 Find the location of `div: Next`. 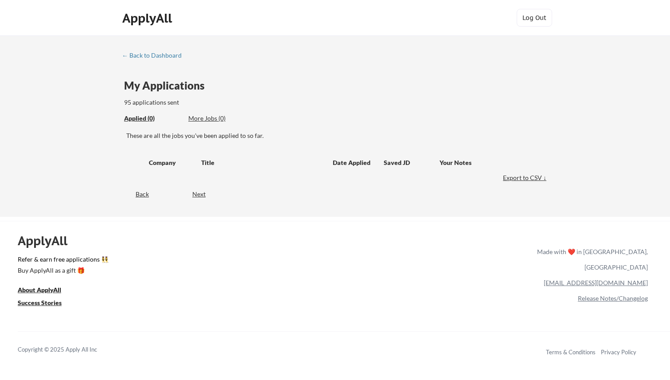

div: Next is located at coordinates (204, 194).